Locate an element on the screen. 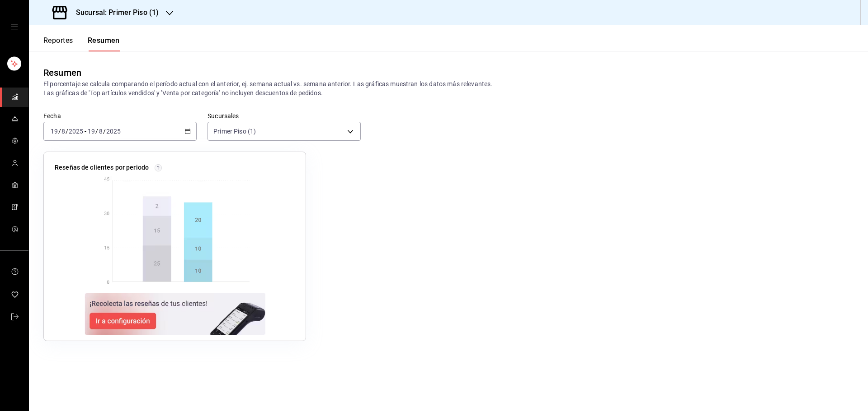 The width and height of the screenshot is (868, 411). span: Primer Piso (1) is located at coordinates (235, 131).